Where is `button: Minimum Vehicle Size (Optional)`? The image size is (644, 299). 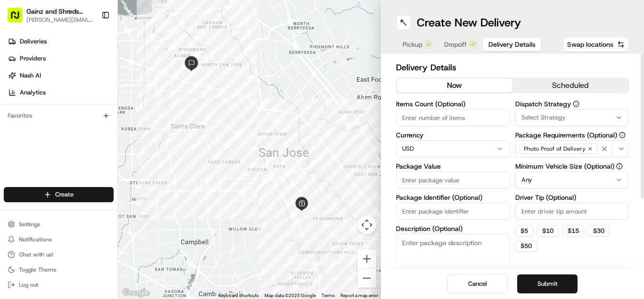 button: Minimum Vehicle Size (Optional) is located at coordinates (620, 166).